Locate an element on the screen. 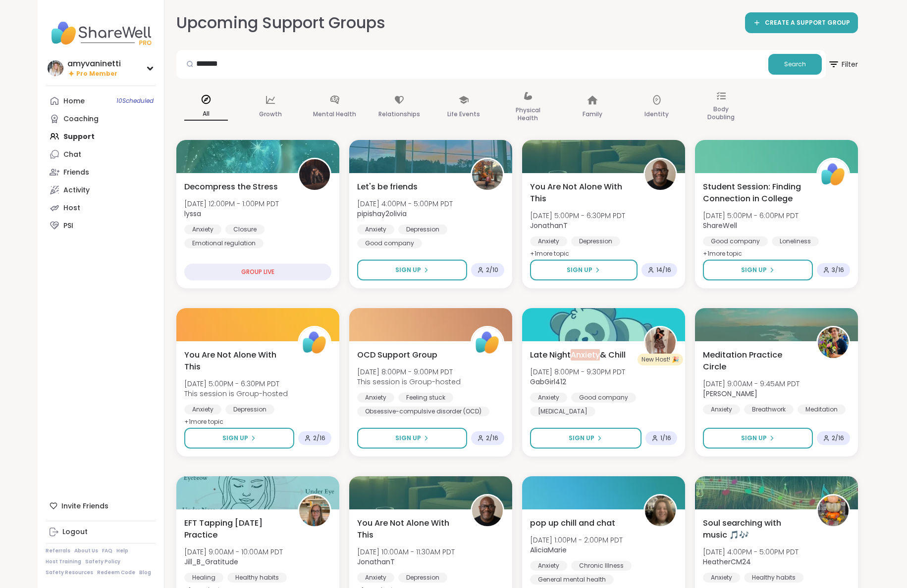 The height and width of the screenshot is (588, 907). p: Physical Health is located at coordinates (528, 114).